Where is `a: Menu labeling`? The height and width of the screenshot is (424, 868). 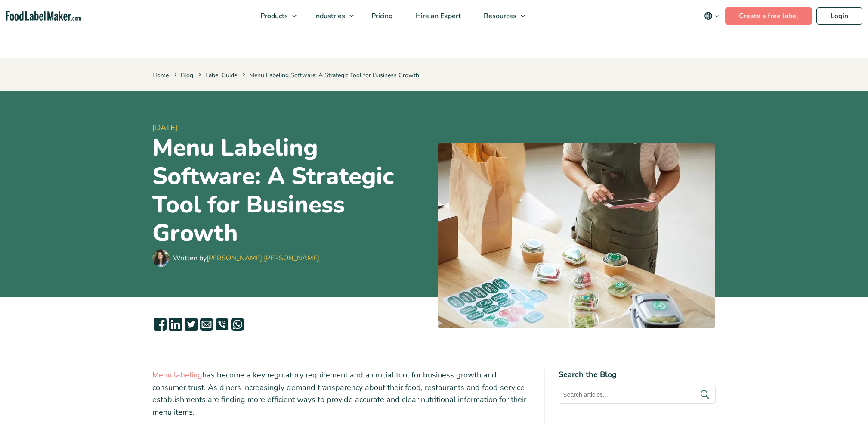
a: Menu labeling is located at coordinates (177, 375).